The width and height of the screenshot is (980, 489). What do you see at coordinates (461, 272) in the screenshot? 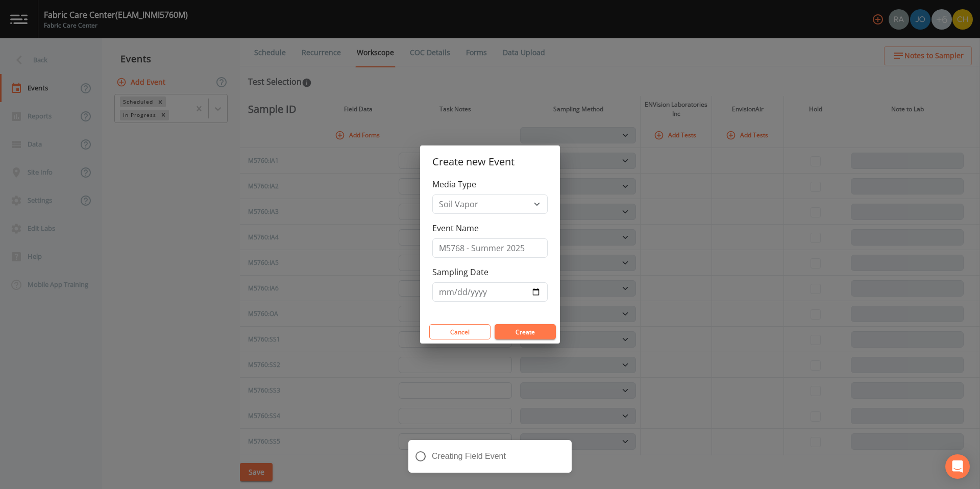
I see `label: Sampling Date` at bounding box center [461, 272].